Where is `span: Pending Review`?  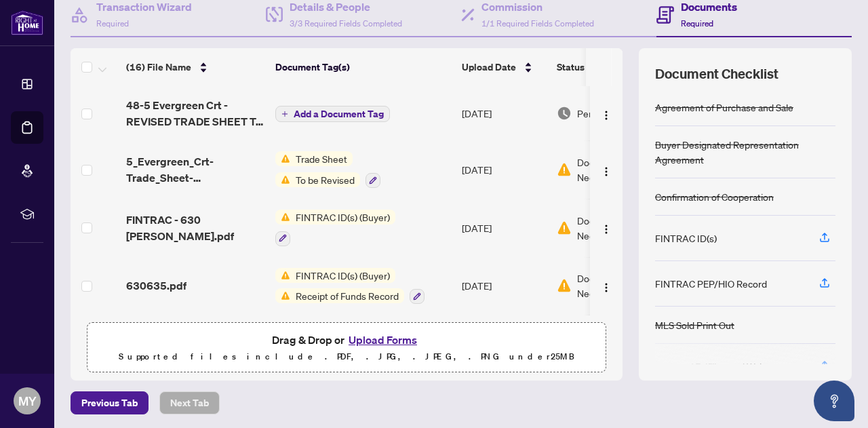 span: Pending Review is located at coordinates (611, 113).